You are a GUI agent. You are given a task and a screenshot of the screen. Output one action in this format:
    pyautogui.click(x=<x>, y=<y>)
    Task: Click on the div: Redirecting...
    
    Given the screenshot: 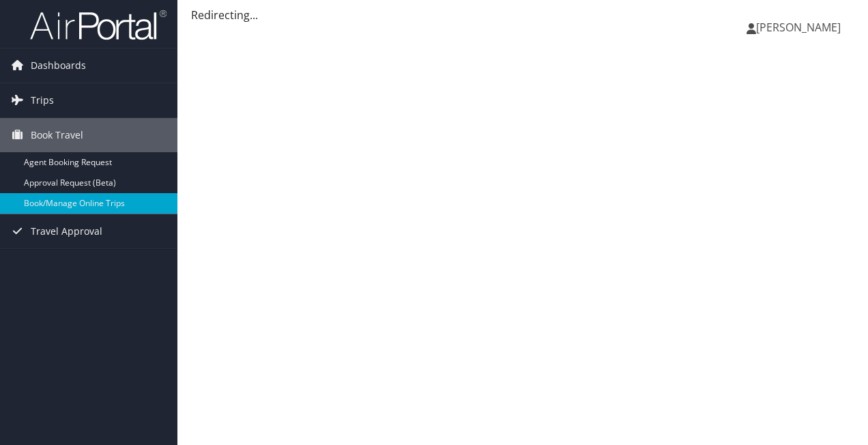 What is the action you would take?
    pyautogui.click(x=523, y=15)
    